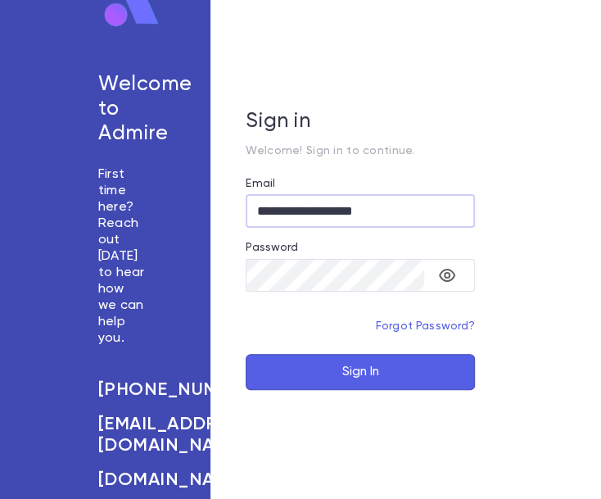 The width and height of the screenshot is (601, 499). What do you see at coordinates (260, 183) in the screenshot?
I see `label: Email` at bounding box center [260, 183].